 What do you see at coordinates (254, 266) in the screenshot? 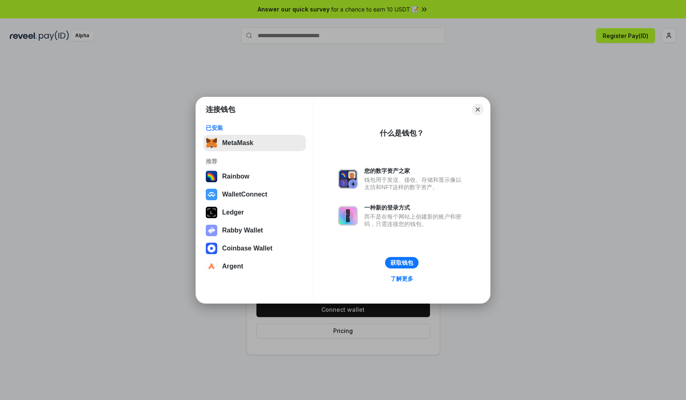
I see `button: Argent` at bounding box center [254, 266].